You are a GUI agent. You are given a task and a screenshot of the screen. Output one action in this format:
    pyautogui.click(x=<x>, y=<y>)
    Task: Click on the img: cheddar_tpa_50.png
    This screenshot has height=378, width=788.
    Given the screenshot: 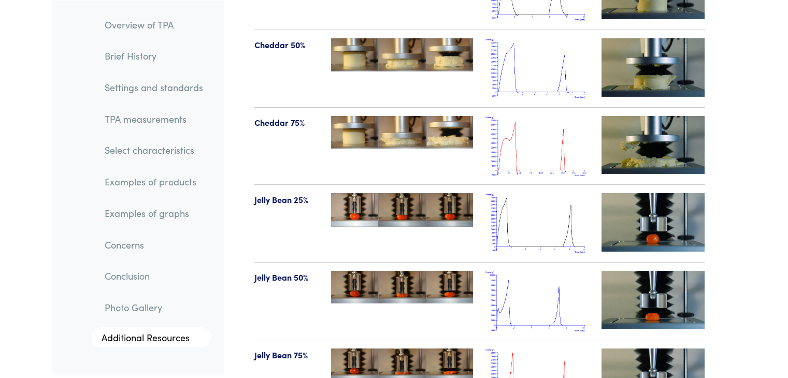 What is the action you would take?
    pyautogui.click(x=537, y=68)
    